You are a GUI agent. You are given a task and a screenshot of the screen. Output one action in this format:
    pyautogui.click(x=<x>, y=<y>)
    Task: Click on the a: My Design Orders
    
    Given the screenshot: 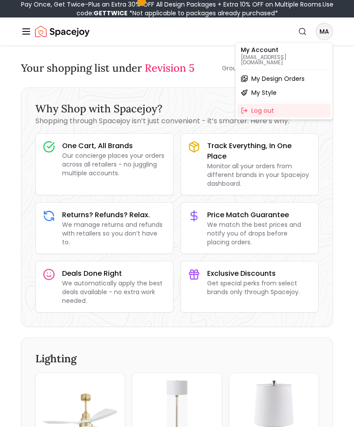 What is the action you would take?
    pyautogui.click(x=284, y=79)
    